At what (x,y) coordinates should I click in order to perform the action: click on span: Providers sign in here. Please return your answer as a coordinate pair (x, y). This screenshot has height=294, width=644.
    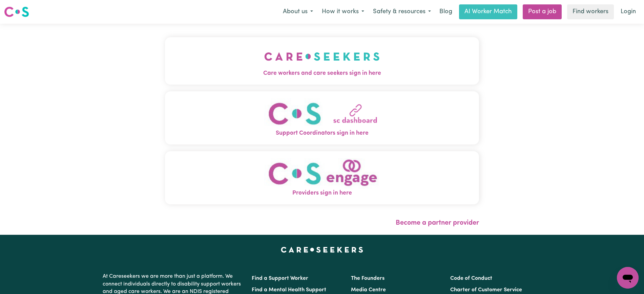
    Looking at the image, I should click on (322, 193).